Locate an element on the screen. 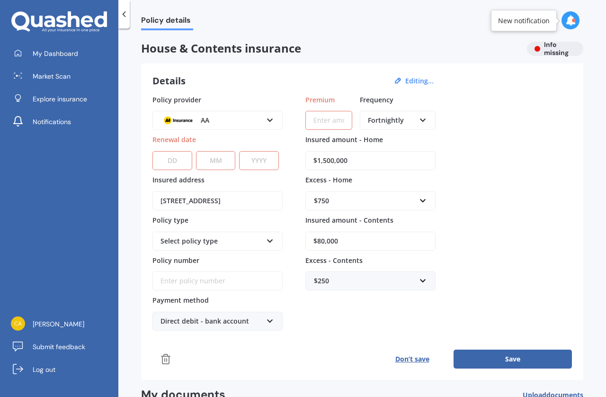 This screenshot has width=606, height=397. button: Don’t save is located at coordinates (412, 359).